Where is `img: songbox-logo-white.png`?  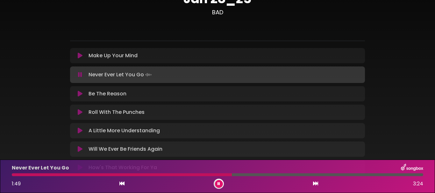
img: songbox-logo-white.png is located at coordinates (412, 168).